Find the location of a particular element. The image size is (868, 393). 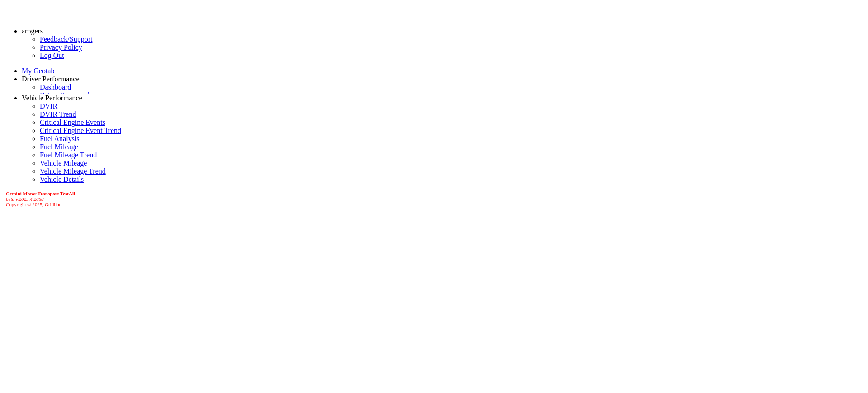

a: Vehicle Mileage Trend is located at coordinates (73, 171).